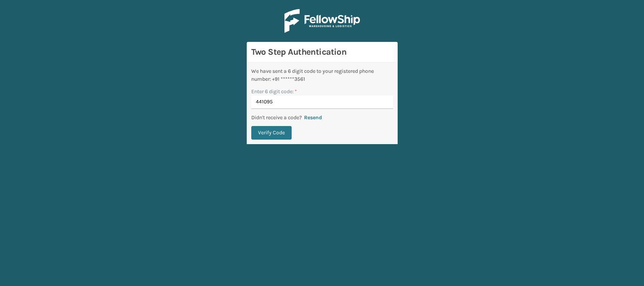 The width and height of the screenshot is (644, 286). I want to click on p: Didn't receive a code?, so click(276, 117).